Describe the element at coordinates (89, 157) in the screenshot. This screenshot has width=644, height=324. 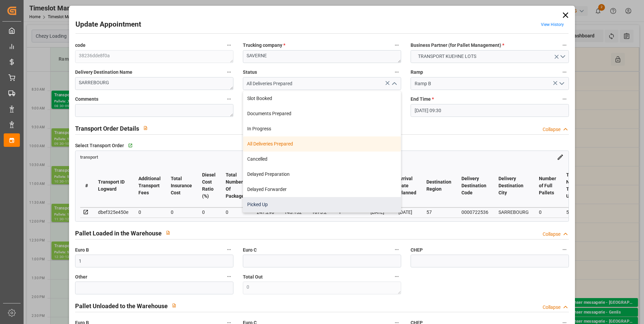
I see `span: transport` at that location.